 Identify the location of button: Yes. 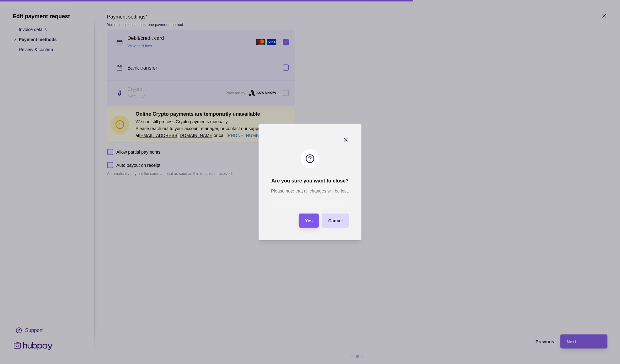
(308, 221).